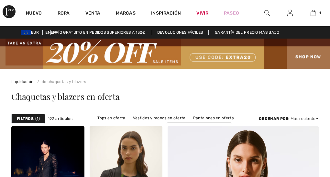  What do you see at coordinates (302, 119) in the screenshot?
I see `font: : Más reciente` at bounding box center [302, 119].